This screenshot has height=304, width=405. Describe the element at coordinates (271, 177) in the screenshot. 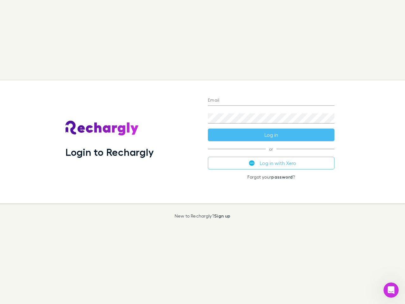

I see `p: Forgot your ?` at that location.